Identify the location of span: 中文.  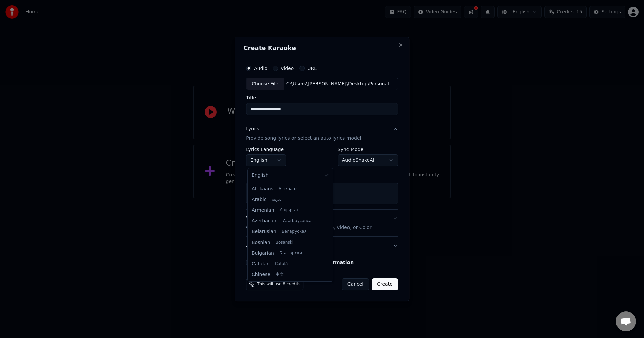
(280, 275).